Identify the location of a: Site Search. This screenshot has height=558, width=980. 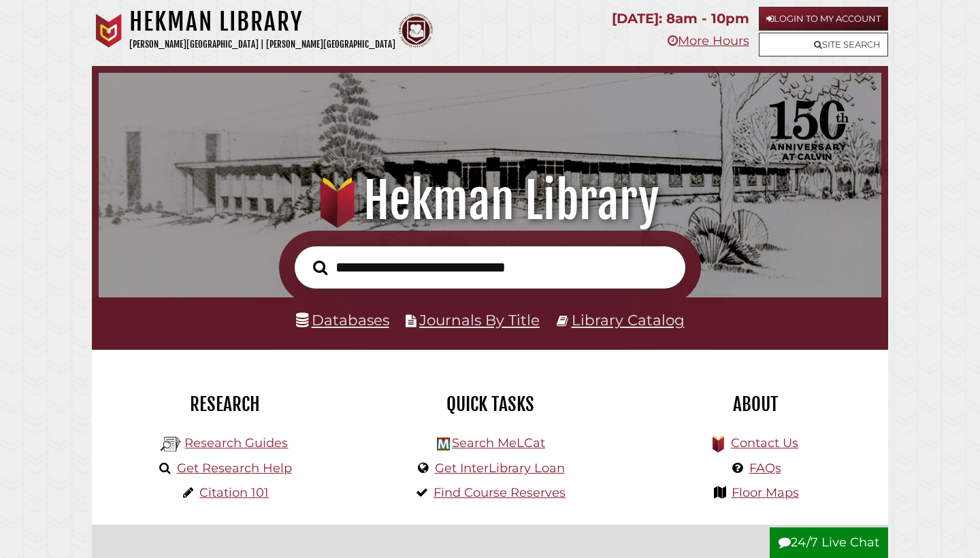
(824, 44).